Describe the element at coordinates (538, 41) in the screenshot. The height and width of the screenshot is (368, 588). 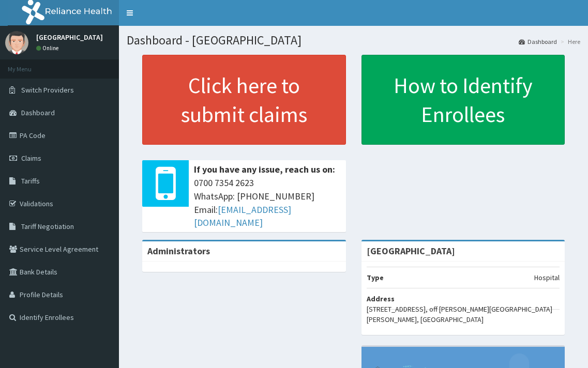
I see `a: Dashboard` at that location.